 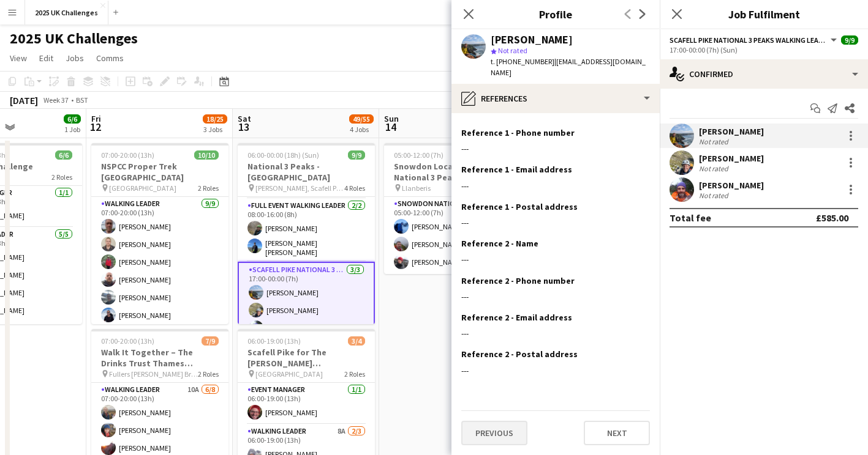 I want to click on div: 05:00-12:00 (7h)3/3Snowdon Local leaders - National 3 Peaks Llanberis1 RoleSnowdon National 3 Pea..., so click(x=452, y=209).